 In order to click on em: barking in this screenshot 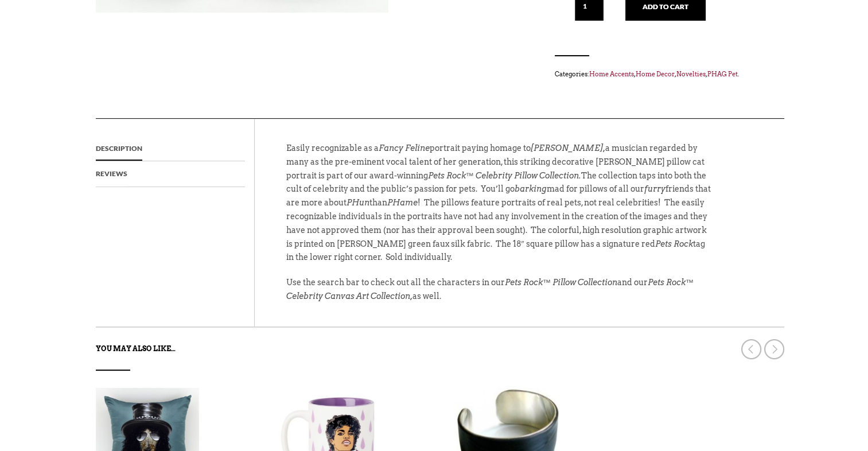, I will do `click(530, 189)`.